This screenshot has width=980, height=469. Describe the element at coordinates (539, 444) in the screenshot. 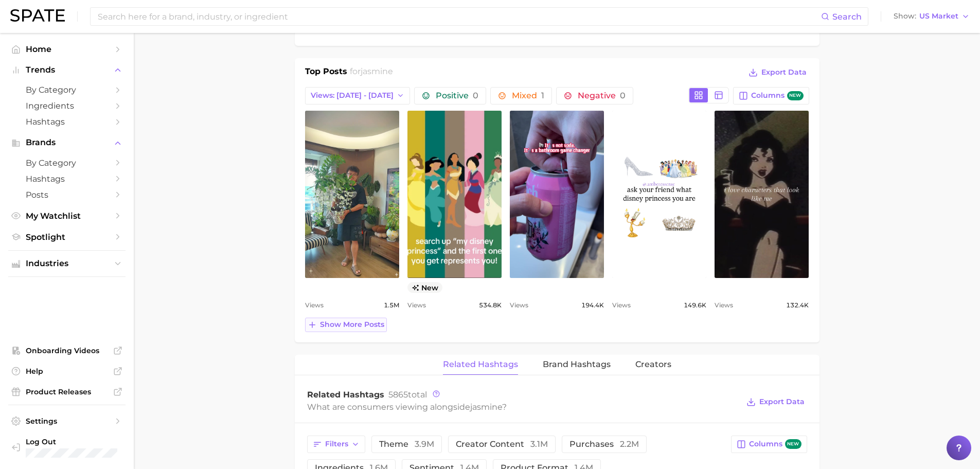

I see `span: 3.1m` at that location.